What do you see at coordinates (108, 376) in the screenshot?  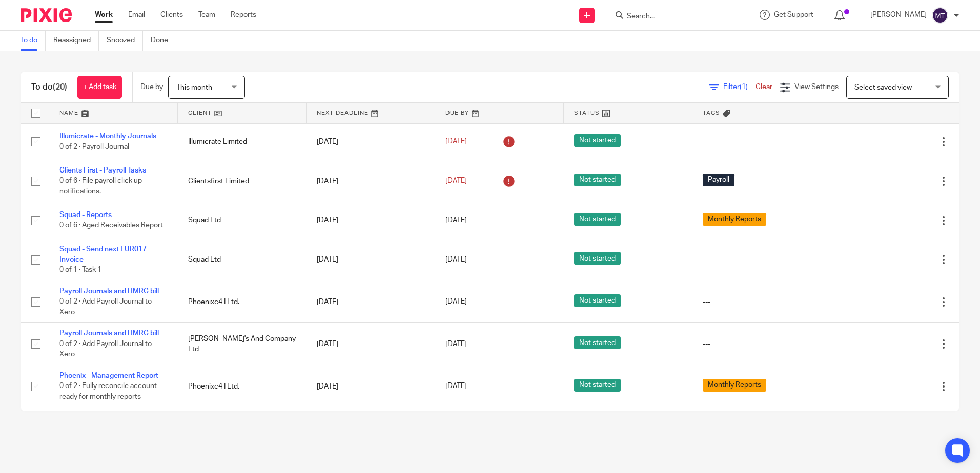 I see `a: Phoenix - Management Report` at bounding box center [108, 376].